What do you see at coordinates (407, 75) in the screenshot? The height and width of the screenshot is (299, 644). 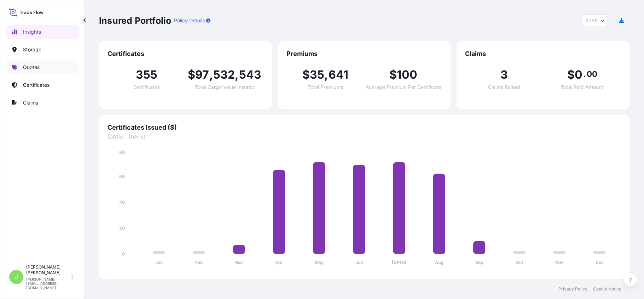 I see `span: 100` at bounding box center [407, 75].